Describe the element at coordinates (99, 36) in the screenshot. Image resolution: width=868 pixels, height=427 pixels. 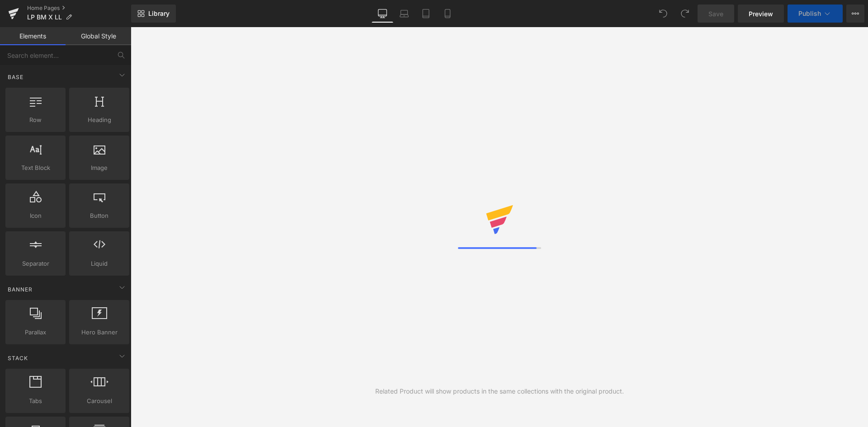
I see `a: Global Style` at that location.